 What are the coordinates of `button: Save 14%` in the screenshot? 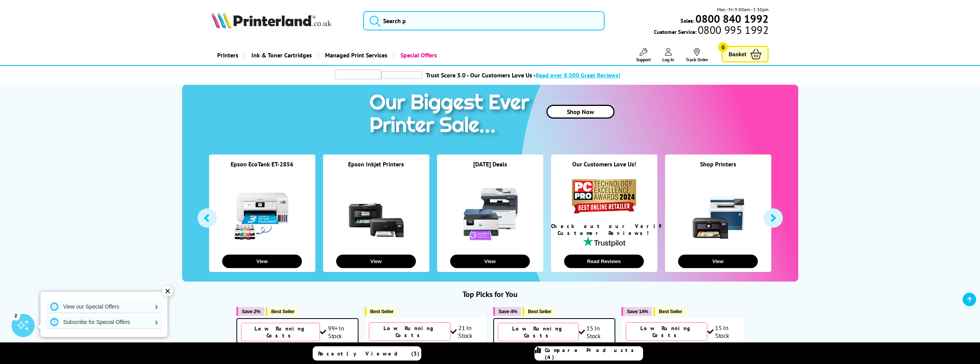 It's located at (637, 311).